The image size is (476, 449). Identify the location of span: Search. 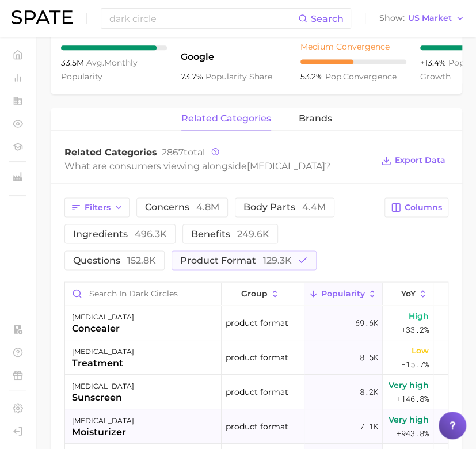
(327, 18).